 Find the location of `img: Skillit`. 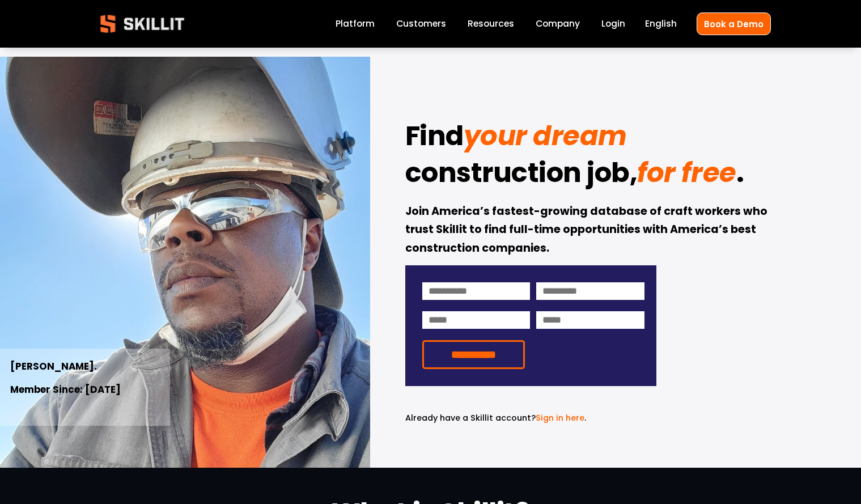

img: Skillit is located at coordinates (142, 24).